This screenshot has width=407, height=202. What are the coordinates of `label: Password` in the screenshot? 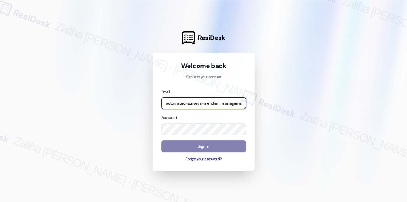 It's located at (169, 118).